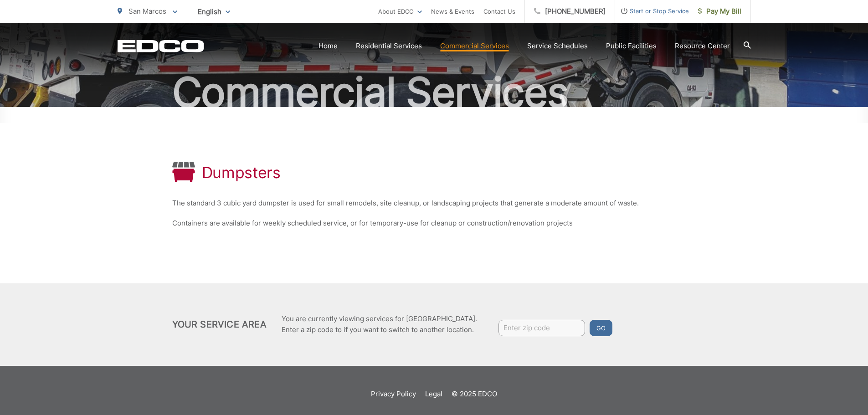  Describe the element at coordinates (393, 387) in the screenshot. I see `a: Privacy Policy` at that location.